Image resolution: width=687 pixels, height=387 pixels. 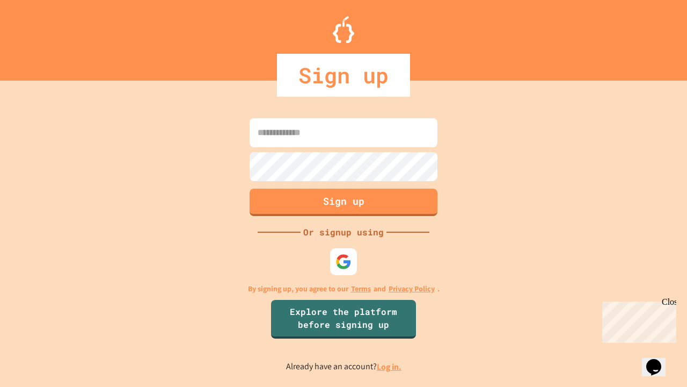 I want to click on div: Or signup using, so click(x=344, y=232).